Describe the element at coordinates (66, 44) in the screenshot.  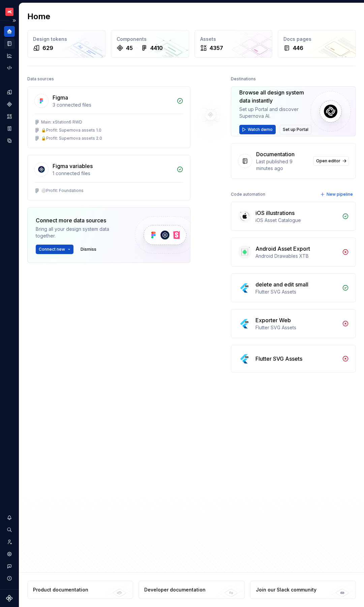
I see `a: Design tokens629` at that location.